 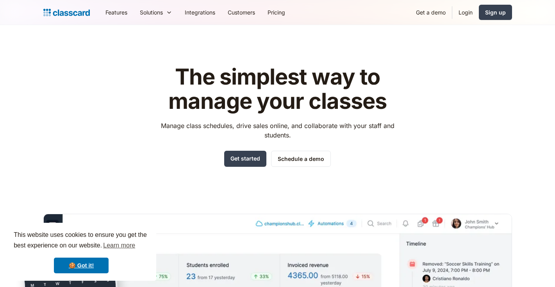 What do you see at coordinates (242, 12) in the screenshot?
I see `a: Customers` at bounding box center [242, 12].